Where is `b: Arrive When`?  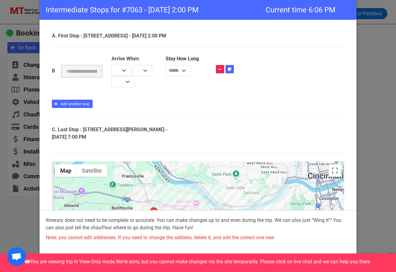
b: Arrive When is located at coordinates (125, 58).